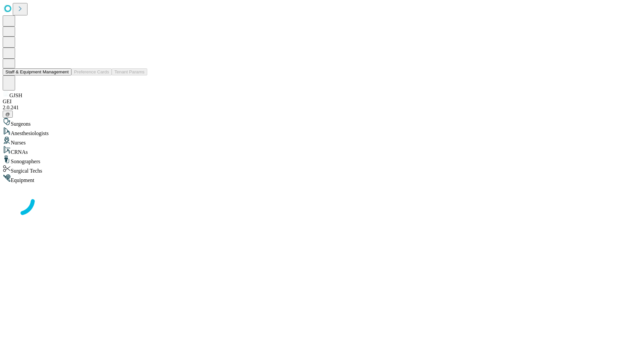 The width and height of the screenshot is (644, 362). I want to click on div: CRNAs, so click(322, 150).